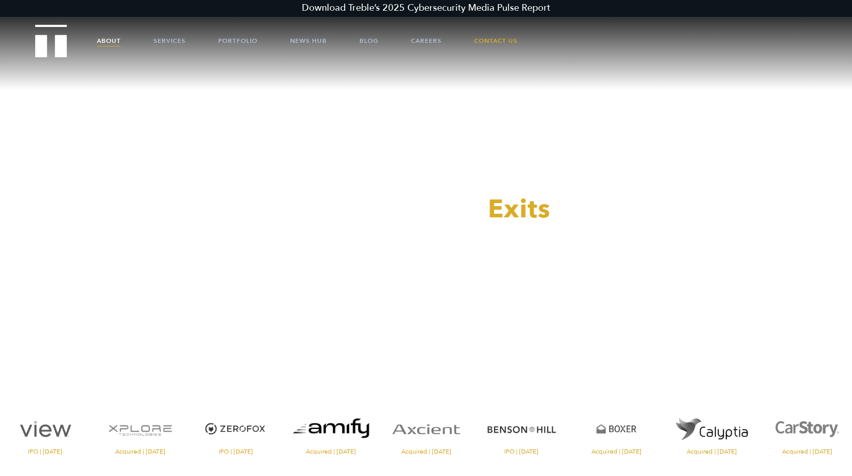  What do you see at coordinates (495, 41) in the screenshot?
I see `a: Contact Us` at bounding box center [495, 41].